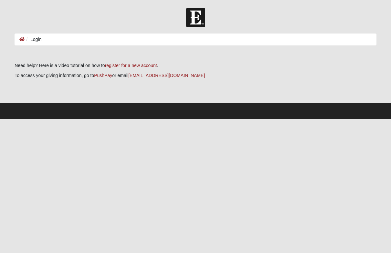  I want to click on p: Need help? Here is a video tutorial on how to ., so click(195, 66).